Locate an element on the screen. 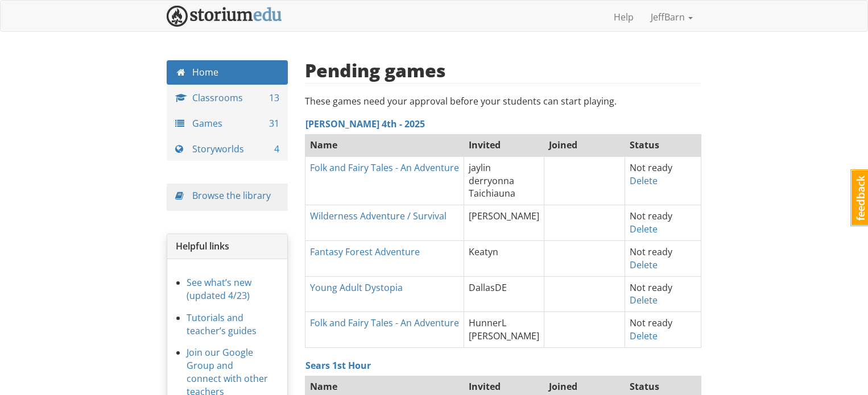  span: 13 is located at coordinates (274, 98).